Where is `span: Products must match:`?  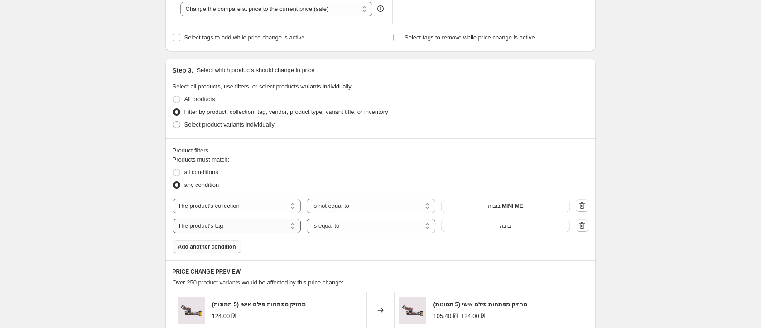 span: Products must match: is located at coordinates (201, 159).